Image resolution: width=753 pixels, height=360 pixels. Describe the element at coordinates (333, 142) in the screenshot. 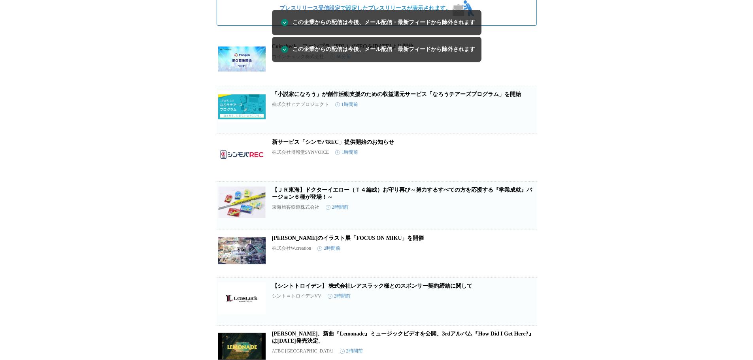

I see `a: 新サービス「シンモバREC」提供開始のお知らせ` at that location.